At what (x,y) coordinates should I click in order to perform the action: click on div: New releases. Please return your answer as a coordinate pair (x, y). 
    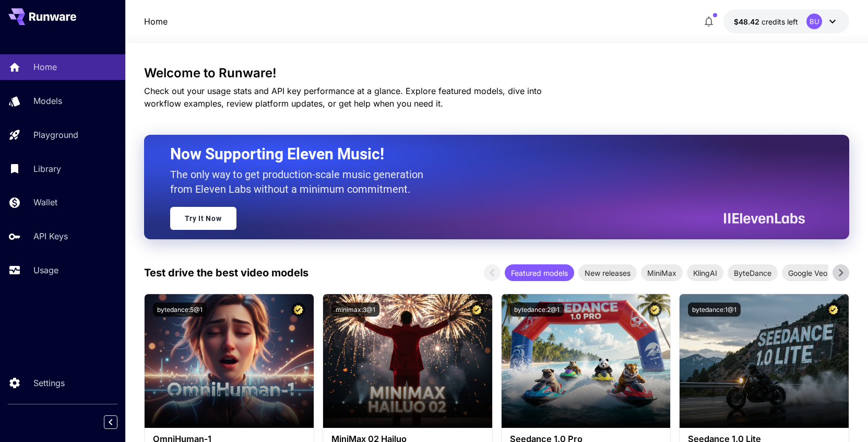
    Looking at the image, I should click on (607, 273).